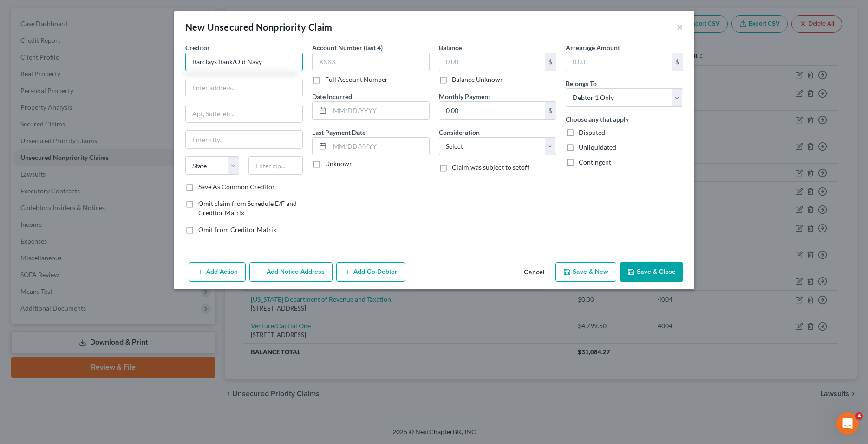 The width and height of the screenshot is (868, 444). Describe the element at coordinates (597, 119) in the screenshot. I see `label: Choose any that apply` at that location.